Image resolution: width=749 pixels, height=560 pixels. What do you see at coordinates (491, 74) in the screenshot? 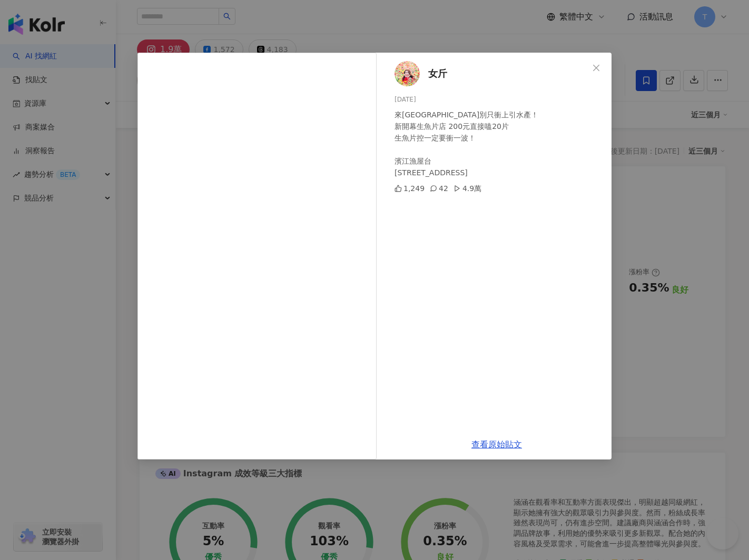
I see `a: KOL Avatar女斤` at bounding box center [491, 74].